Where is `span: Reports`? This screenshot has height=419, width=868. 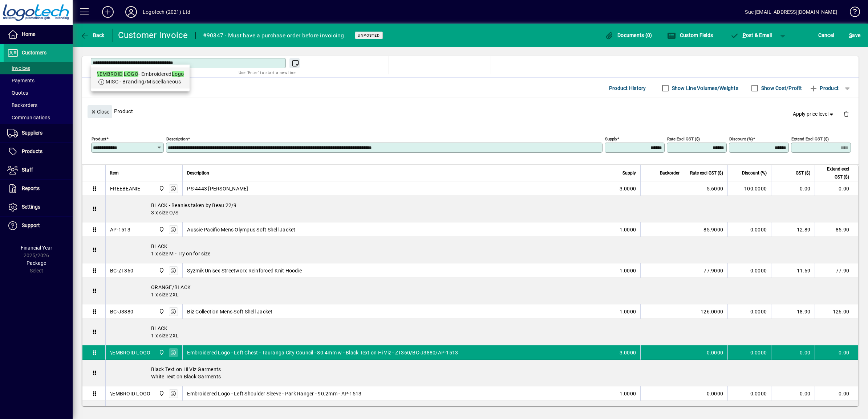 span: Reports is located at coordinates (30, 188).